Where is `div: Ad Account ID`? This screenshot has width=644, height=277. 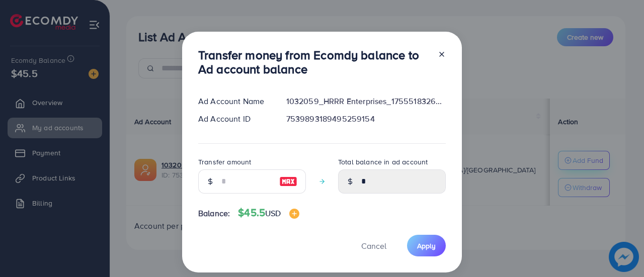
div: Ad Account ID is located at coordinates (234, 119).